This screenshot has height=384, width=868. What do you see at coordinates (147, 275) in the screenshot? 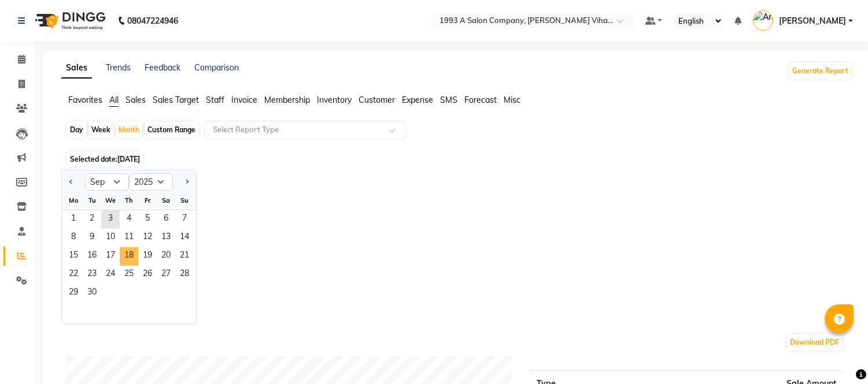
I see `div: Friday, September 26, 2025` at bounding box center [147, 275].